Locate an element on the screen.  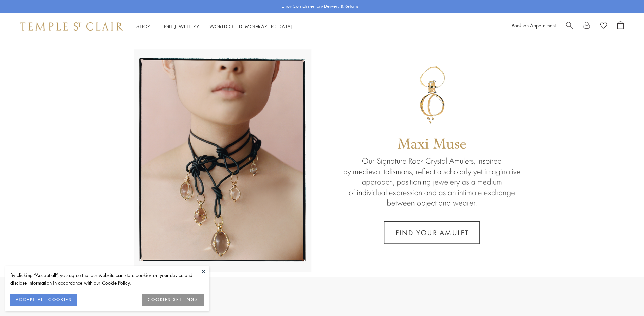
a: Book an Appointment is located at coordinates (534, 25).